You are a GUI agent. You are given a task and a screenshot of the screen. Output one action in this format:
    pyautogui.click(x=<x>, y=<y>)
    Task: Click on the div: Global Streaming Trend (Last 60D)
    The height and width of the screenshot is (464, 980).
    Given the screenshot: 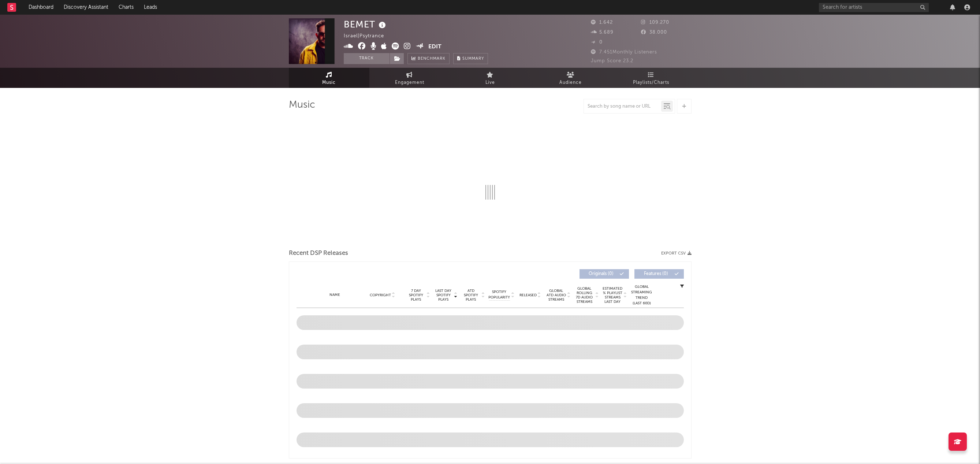 What is the action you would take?
    pyautogui.click(x=642, y=295)
    